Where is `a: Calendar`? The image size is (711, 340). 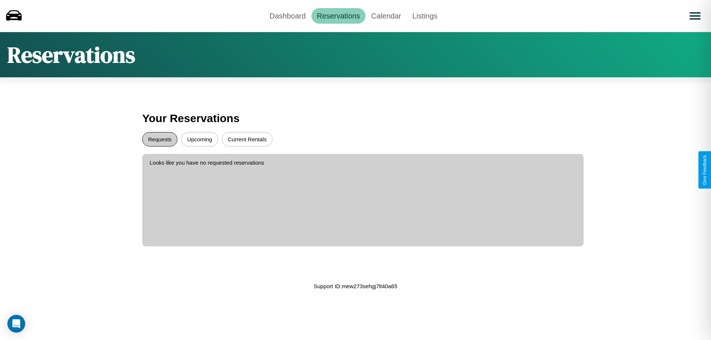 a: Calendar is located at coordinates (386, 16).